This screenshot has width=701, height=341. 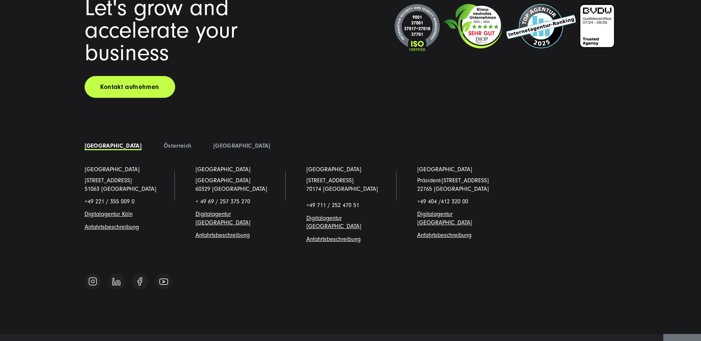 I want to click on img: Klimaneutrales Unternehmen SUNZINET GmbH, so click(x=473, y=26).